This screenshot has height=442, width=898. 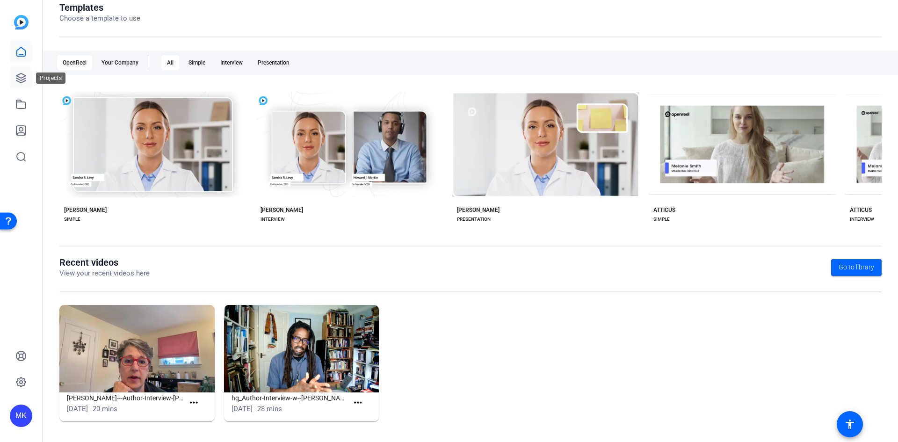 I want to click on div: Presentation, so click(x=274, y=63).